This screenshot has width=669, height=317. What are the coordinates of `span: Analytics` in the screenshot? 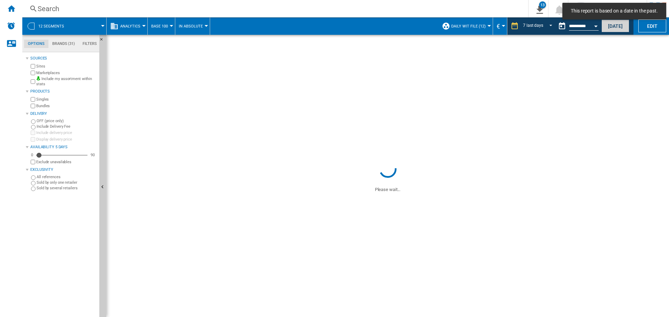 It's located at (130, 26).